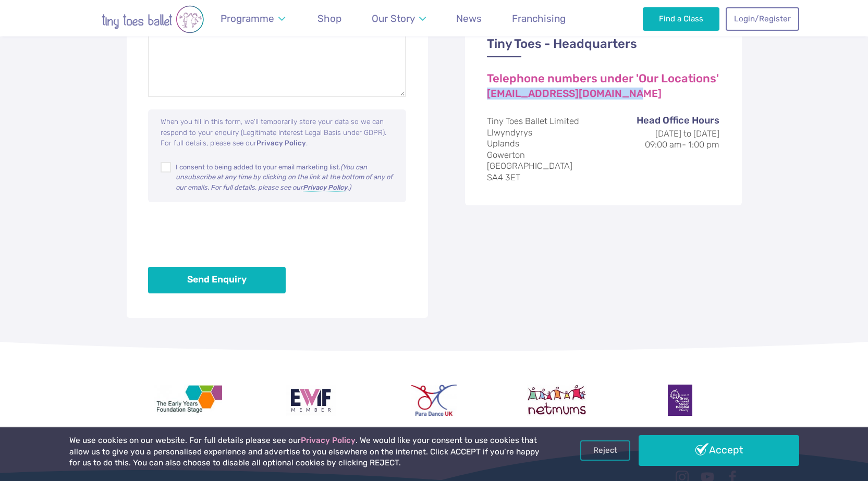 The image size is (868, 481). I want to click on p: I consent to being added to your email marketing list., so click(285, 177).